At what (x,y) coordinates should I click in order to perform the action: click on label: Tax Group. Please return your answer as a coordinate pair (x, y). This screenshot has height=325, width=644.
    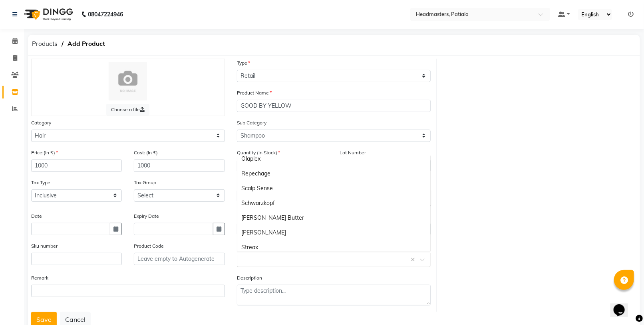
    Looking at the image, I should click on (145, 183).